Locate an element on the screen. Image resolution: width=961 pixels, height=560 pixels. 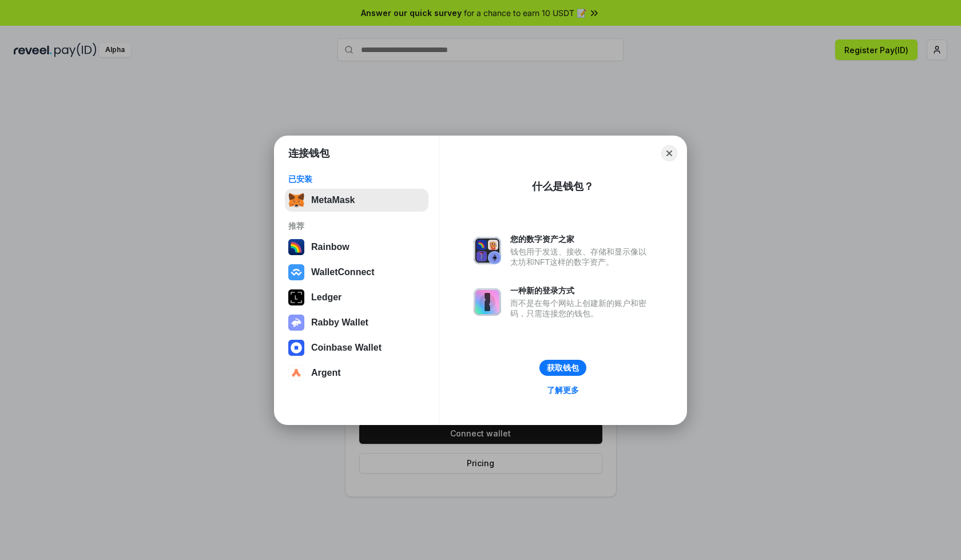
div: 您的数字资产之家 is located at coordinates (581, 239).